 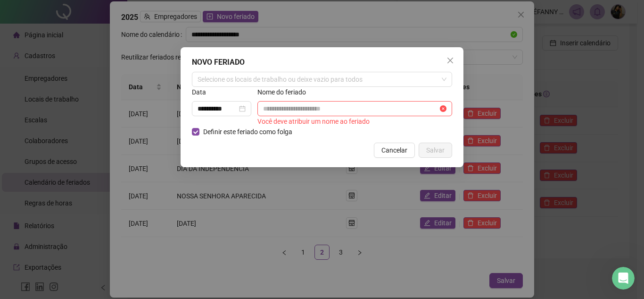 What do you see at coordinates (322, 62) in the screenshot?
I see `div: NOVO FERIADO` at bounding box center [322, 62].